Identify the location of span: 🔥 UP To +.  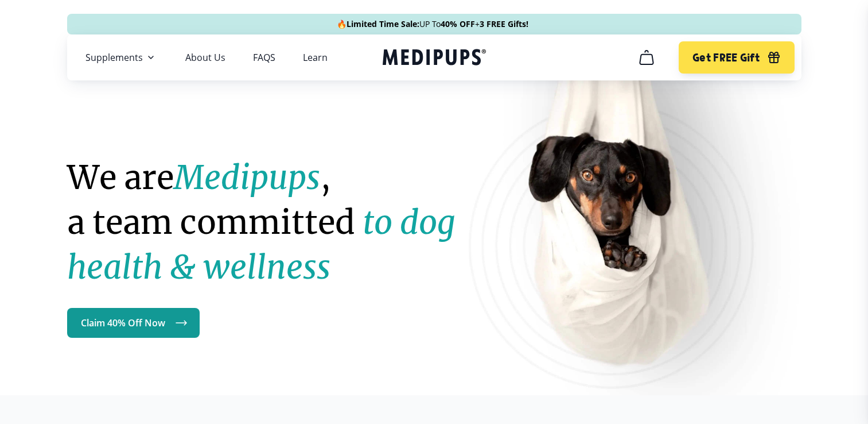
(433, 24).